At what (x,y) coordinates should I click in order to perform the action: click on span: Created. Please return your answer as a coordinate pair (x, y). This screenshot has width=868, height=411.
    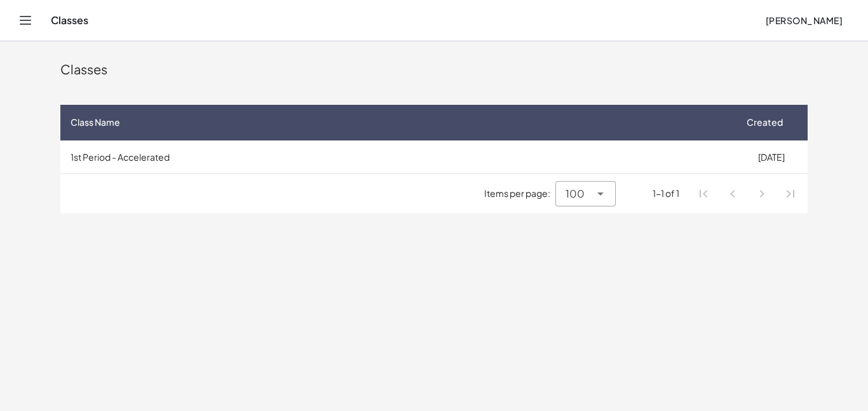
    Looking at the image, I should click on (764, 122).